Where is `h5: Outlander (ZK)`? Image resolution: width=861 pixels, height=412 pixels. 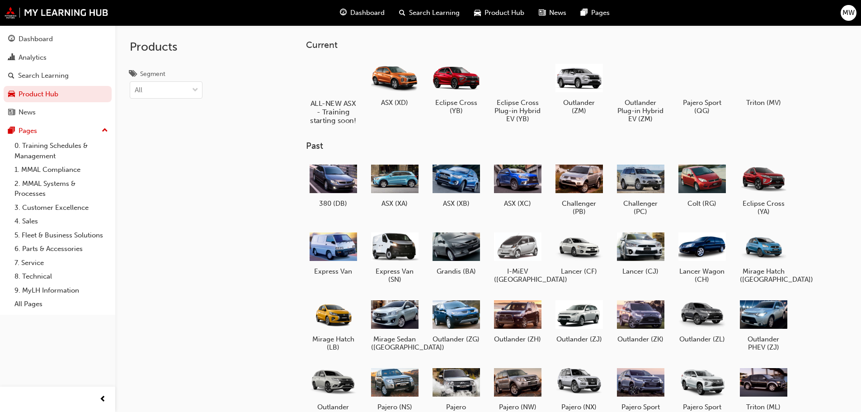
h5: Outlander (ZK) is located at coordinates (640, 339).